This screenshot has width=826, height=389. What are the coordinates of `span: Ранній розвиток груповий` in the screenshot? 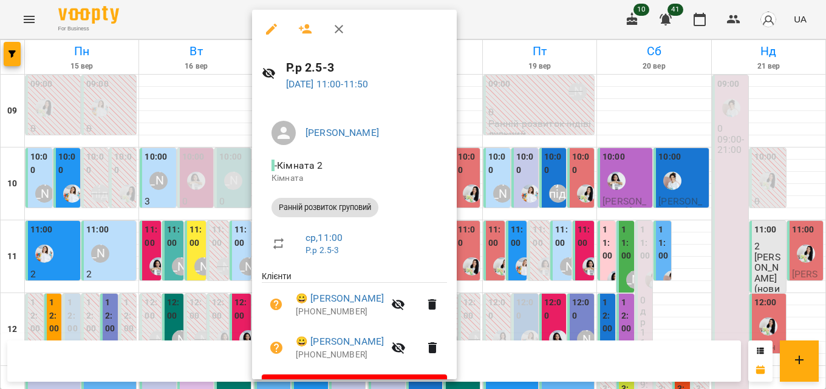 It's located at (325, 208).